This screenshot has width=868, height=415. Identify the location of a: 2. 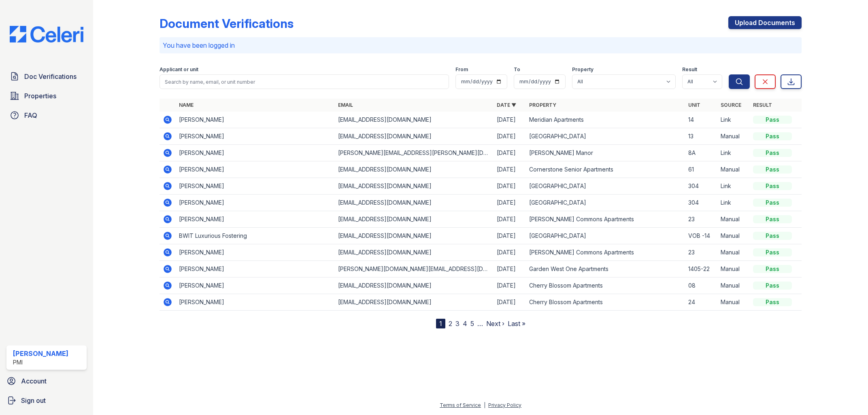
(450, 324).